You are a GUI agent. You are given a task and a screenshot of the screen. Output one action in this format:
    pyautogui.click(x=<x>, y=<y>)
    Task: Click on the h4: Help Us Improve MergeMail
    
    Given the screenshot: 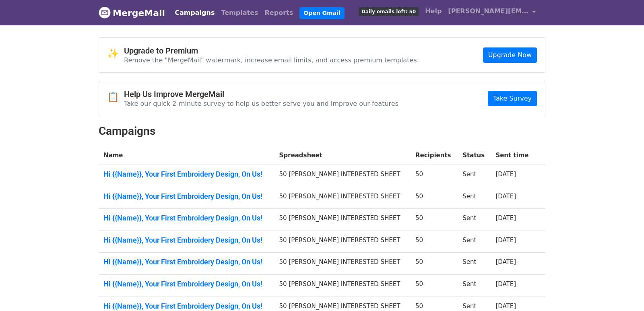 What is the action you would take?
    pyautogui.click(x=261, y=94)
    